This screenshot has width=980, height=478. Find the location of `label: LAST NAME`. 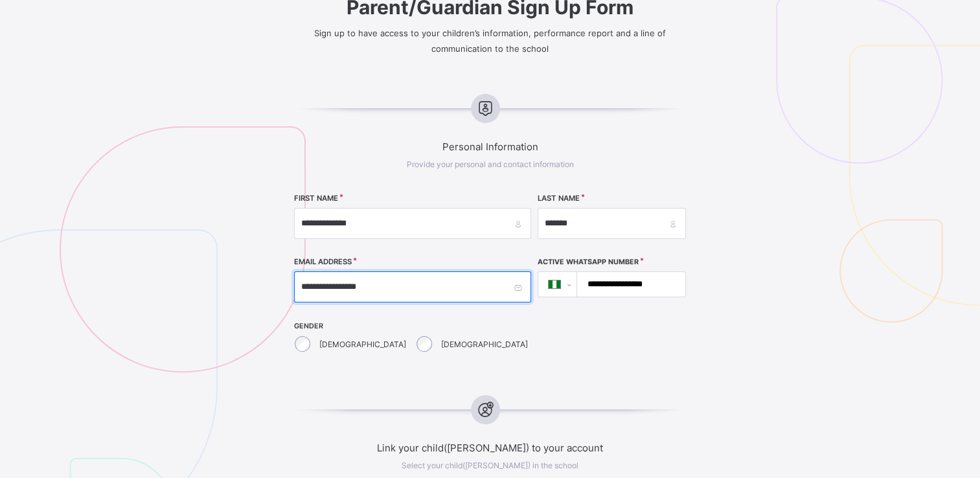

label: LAST NAME is located at coordinates (558, 199).